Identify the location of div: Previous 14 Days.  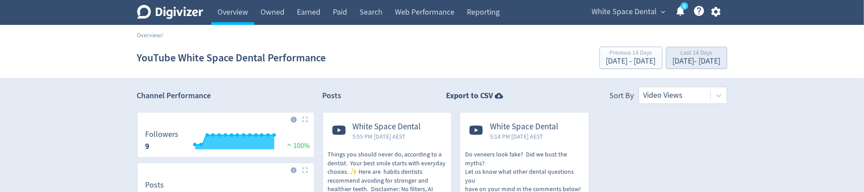
(631, 53).